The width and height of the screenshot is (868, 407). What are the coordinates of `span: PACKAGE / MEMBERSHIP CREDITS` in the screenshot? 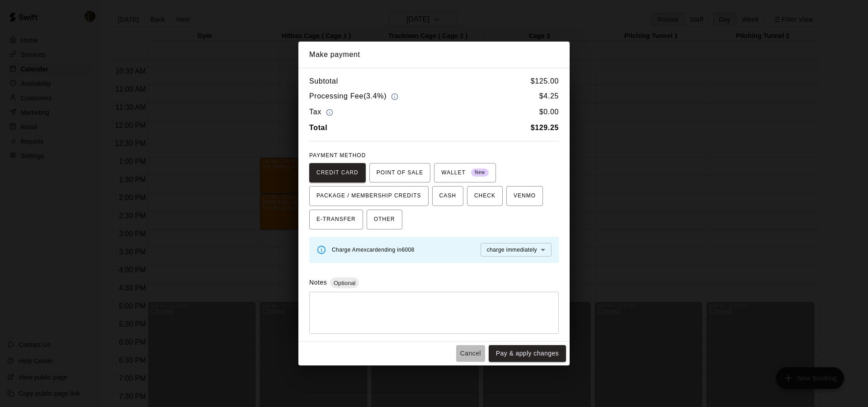 It's located at (369, 196).